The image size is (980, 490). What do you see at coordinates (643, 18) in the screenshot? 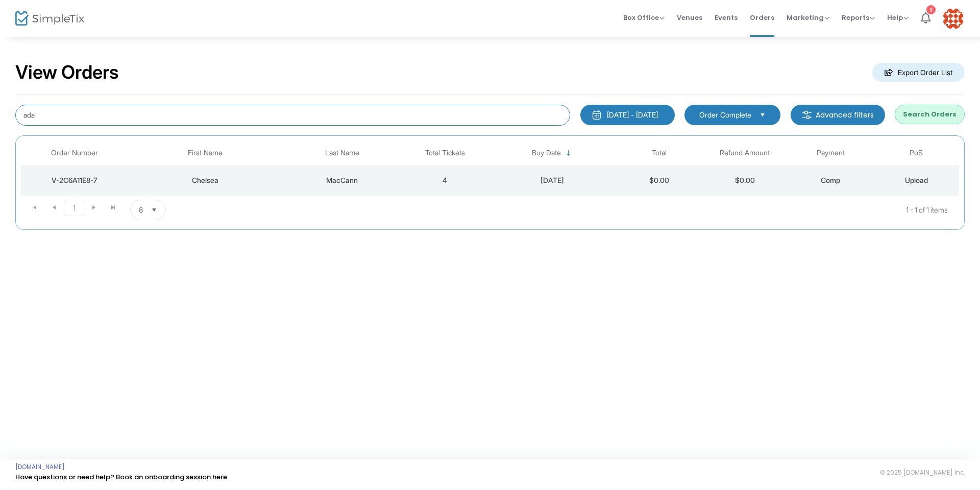
I see `span: Box Office` at bounding box center [643, 18].